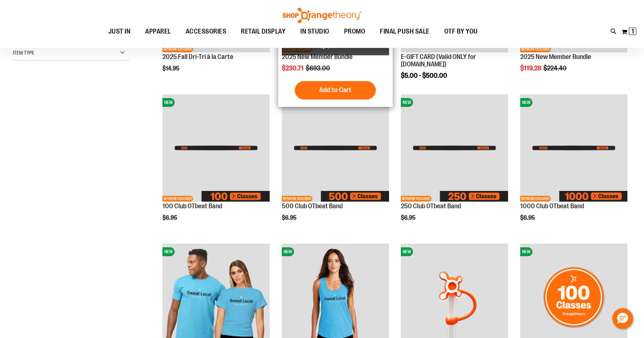 This screenshot has width=644, height=338. What do you see at coordinates (552, 206) in the screenshot?
I see `a: 1000 Club OTbeat Band` at bounding box center [552, 206].